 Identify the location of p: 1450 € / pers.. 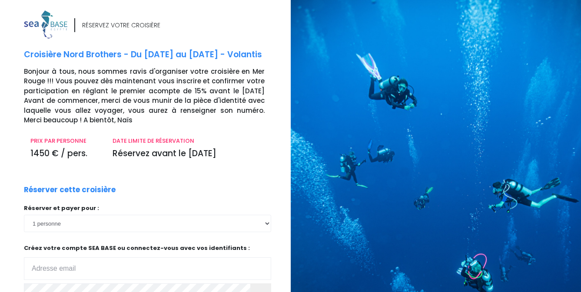
(65, 154).